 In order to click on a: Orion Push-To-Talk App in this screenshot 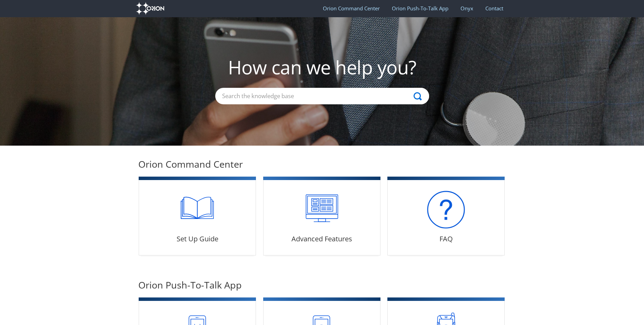, I will do `click(190, 285)`.